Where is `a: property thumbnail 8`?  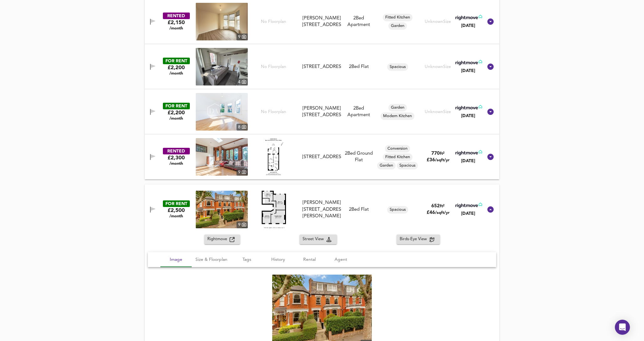 a: property thumbnail 8 is located at coordinates (221, 112).